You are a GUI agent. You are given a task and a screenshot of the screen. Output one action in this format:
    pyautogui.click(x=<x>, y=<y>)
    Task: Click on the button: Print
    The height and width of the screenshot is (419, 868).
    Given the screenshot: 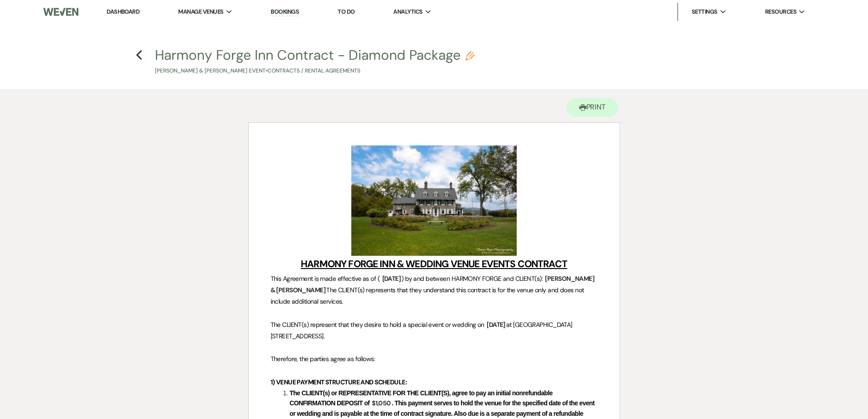 What is the action you would take?
    pyautogui.click(x=592, y=107)
    